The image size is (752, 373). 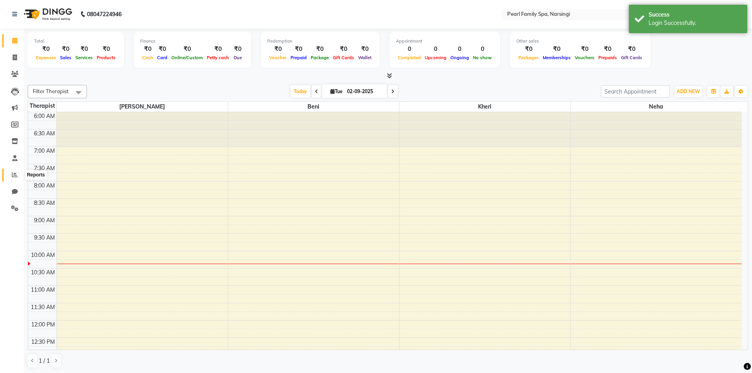 I want to click on span: Online/Custom, so click(x=187, y=58).